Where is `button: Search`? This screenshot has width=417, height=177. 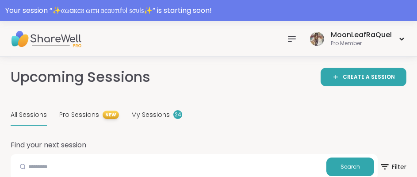 button: Search is located at coordinates (350, 167).